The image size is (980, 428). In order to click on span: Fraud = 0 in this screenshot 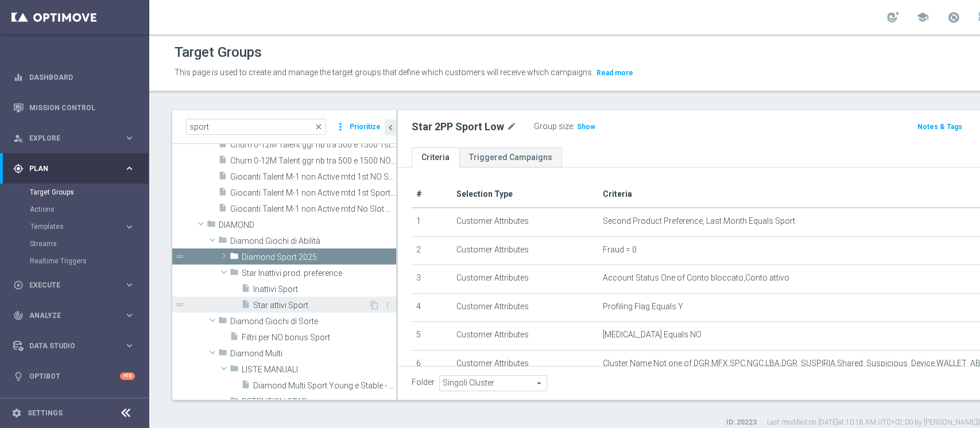, I will do `click(619, 250)`.